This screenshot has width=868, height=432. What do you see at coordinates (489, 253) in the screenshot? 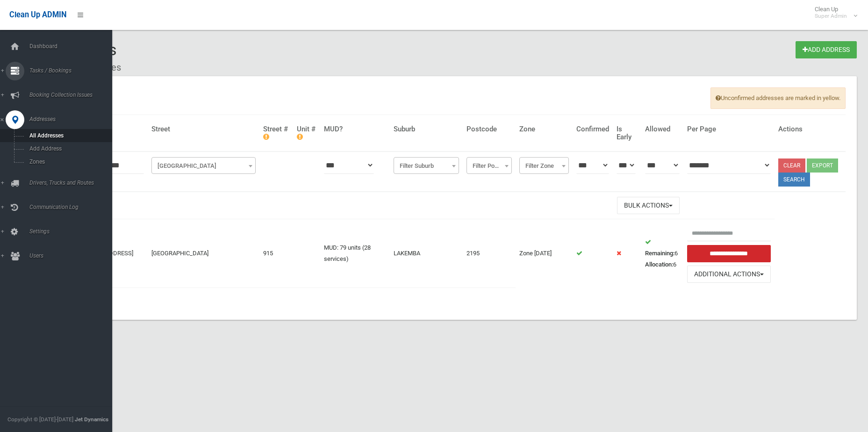
I see `td: 2195` at bounding box center [489, 253].